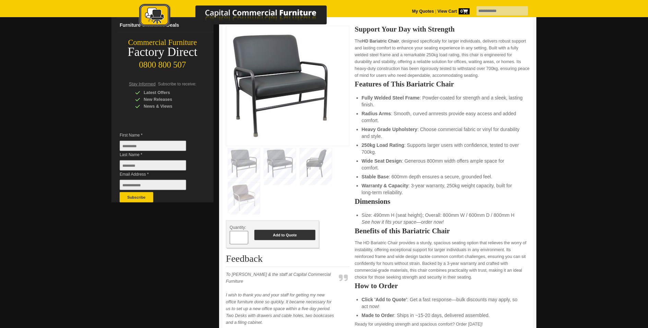 The height and width of the screenshot is (328, 648). Describe the element at coordinates (153, 185) in the screenshot. I see `input: Email Address *` at that location.